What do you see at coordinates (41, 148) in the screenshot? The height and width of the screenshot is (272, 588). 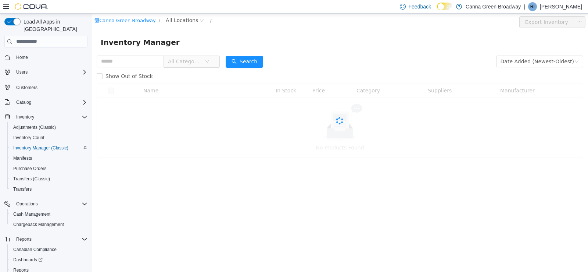 I see `a: Inventory Manager (Classic)` at bounding box center [41, 148].